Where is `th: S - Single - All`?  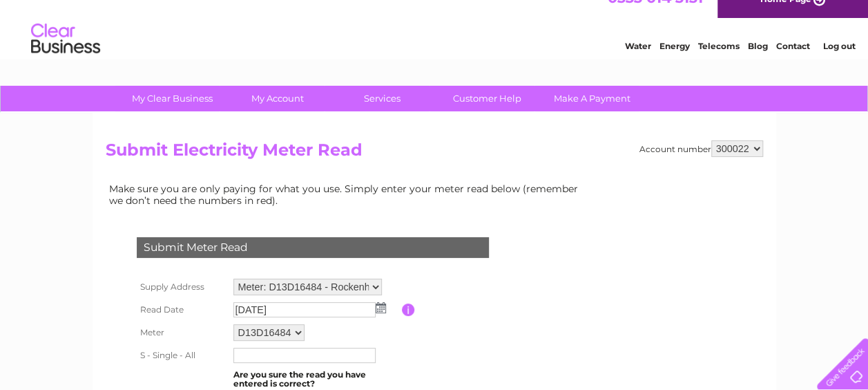 th: S - Single - All is located at coordinates (182, 355).